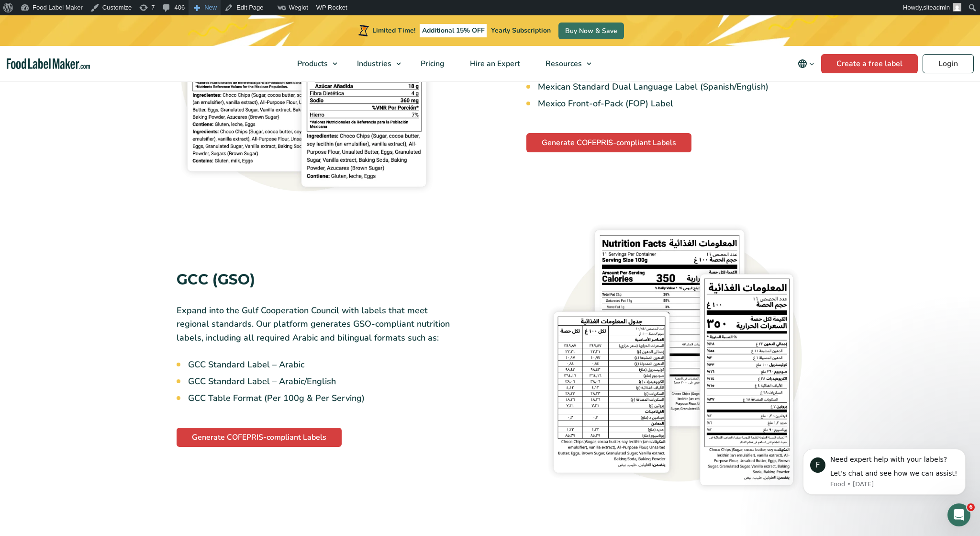 Image resolution: width=980 pixels, height=536 pixels. Describe the element at coordinates (320, 381) in the screenshot. I see `li: GCC Standard Label – Arabic/English` at that location.